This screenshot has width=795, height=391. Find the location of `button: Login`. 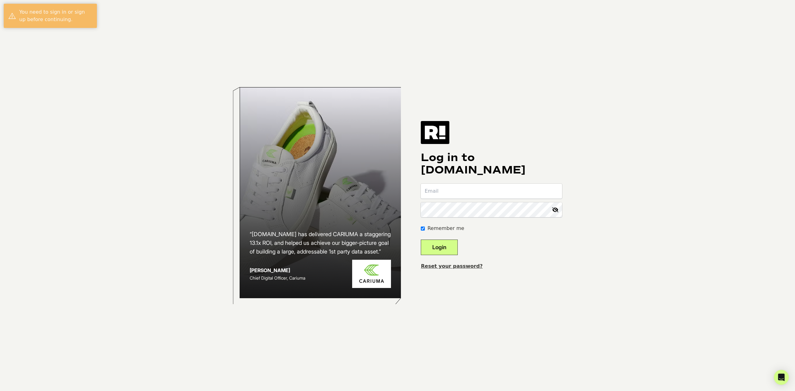

button: Login is located at coordinates (439, 248).